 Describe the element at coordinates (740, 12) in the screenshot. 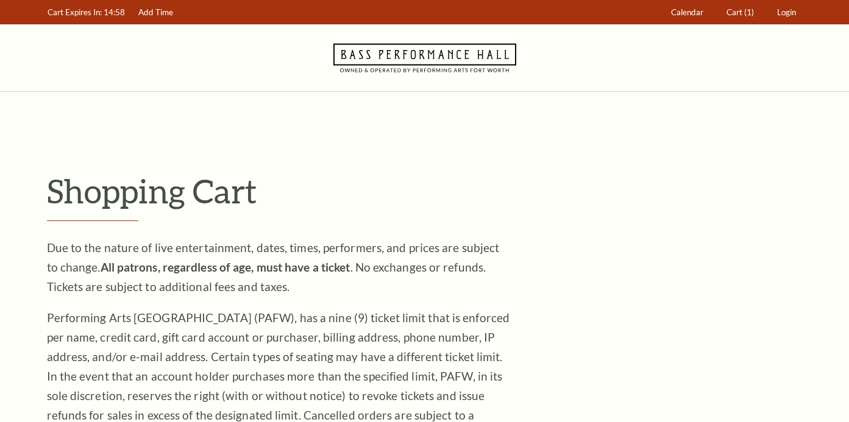

I see `a: Cart (1)` at that location.